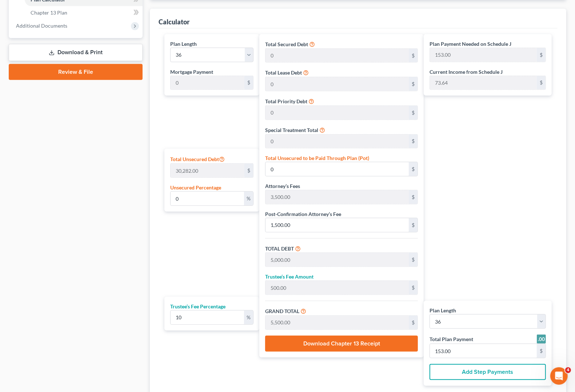  Describe the element at coordinates (198, 306) in the screenshot. I see `label: Trustee’s Fee Percentage` at that location.